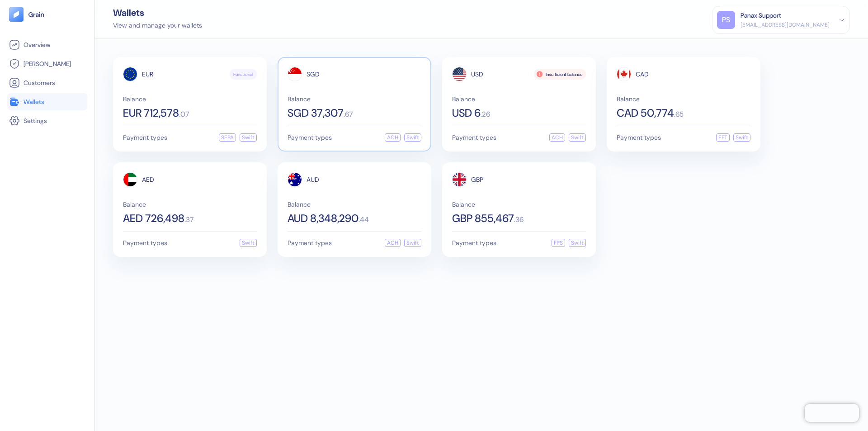 The height and width of the screenshot is (431, 868). I want to click on span: CAD, so click(642, 75).